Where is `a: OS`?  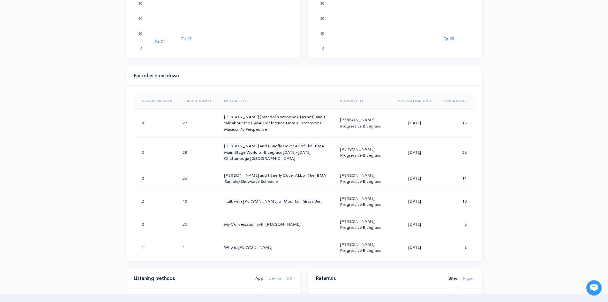 a: OS is located at coordinates (289, 278).